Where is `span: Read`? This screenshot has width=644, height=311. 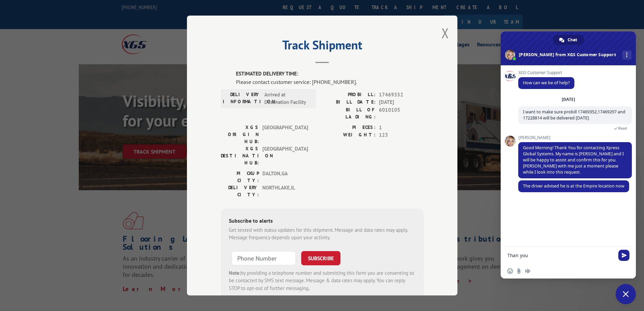 span: Read is located at coordinates (623, 128).